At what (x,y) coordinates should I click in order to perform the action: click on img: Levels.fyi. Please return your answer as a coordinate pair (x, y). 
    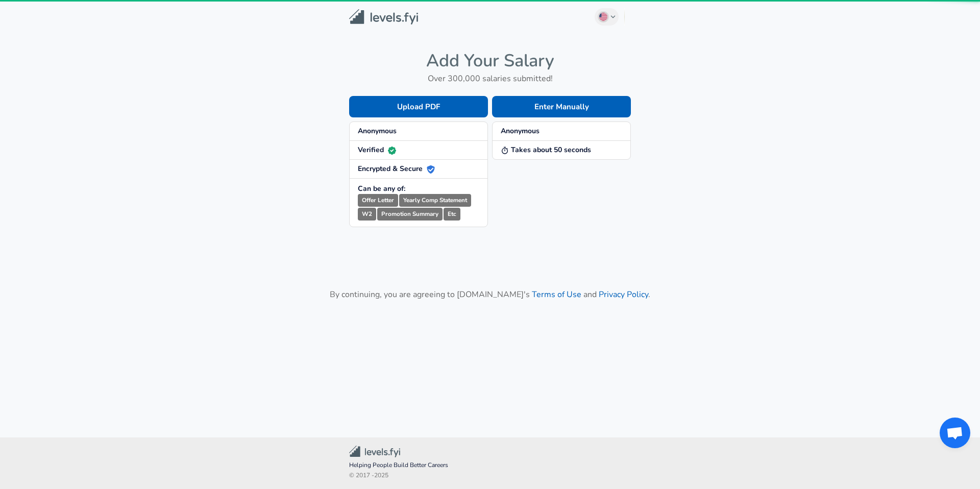
    Looking at the image, I should click on (384, 17).